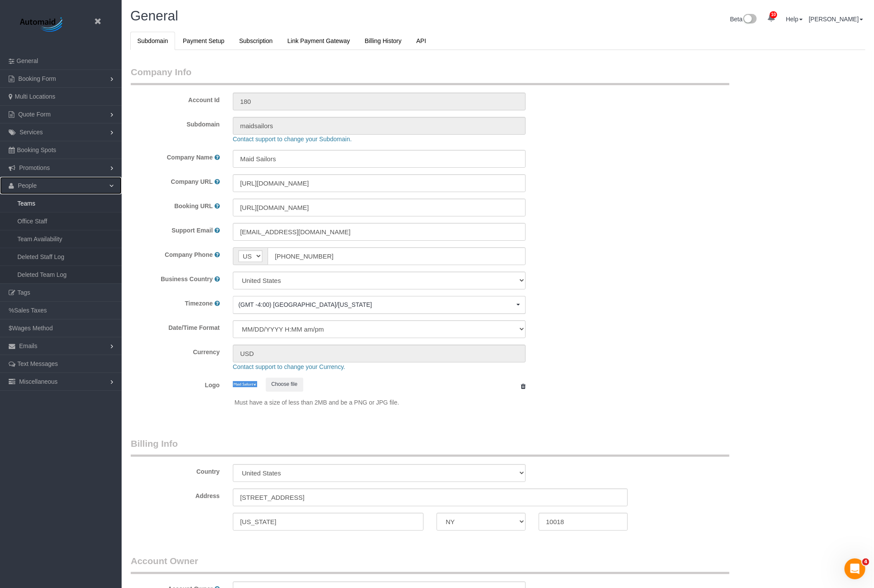  Describe the element at coordinates (192, 230) in the screenshot. I see `label: Support Email` at that location.